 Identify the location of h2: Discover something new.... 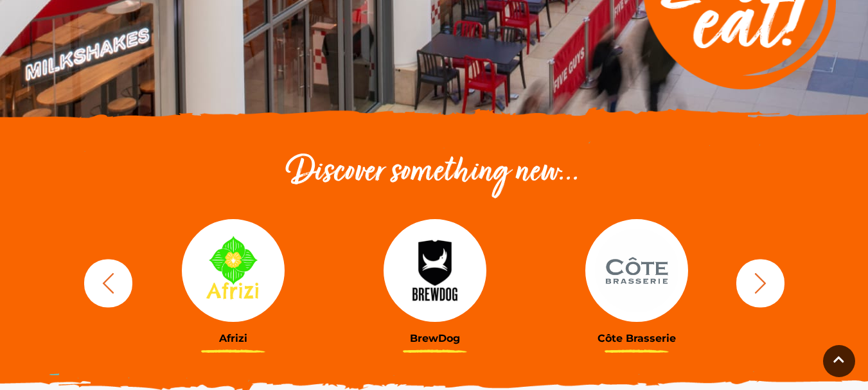
(434, 173).